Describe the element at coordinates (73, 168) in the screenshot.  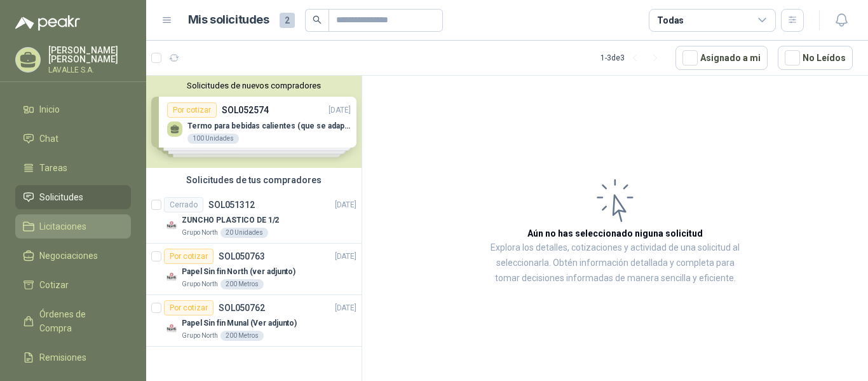
I see `a: Tareas` at that location.